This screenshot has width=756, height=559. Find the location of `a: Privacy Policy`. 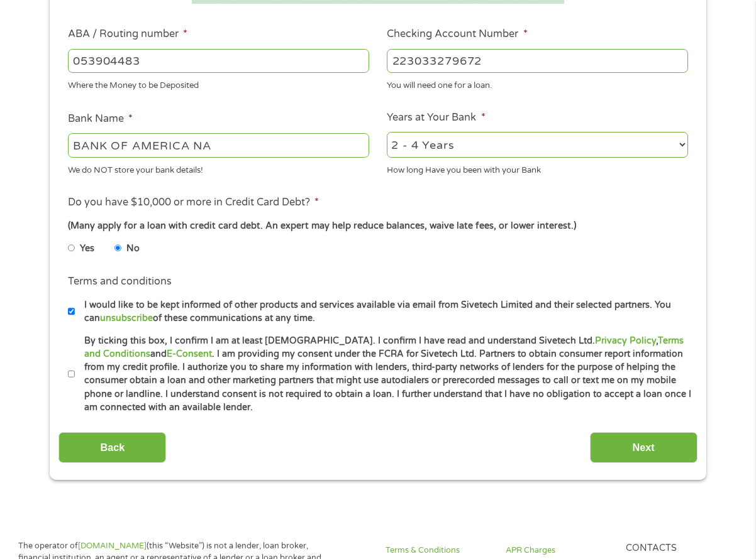

a: Privacy Policy is located at coordinates (625, 341).